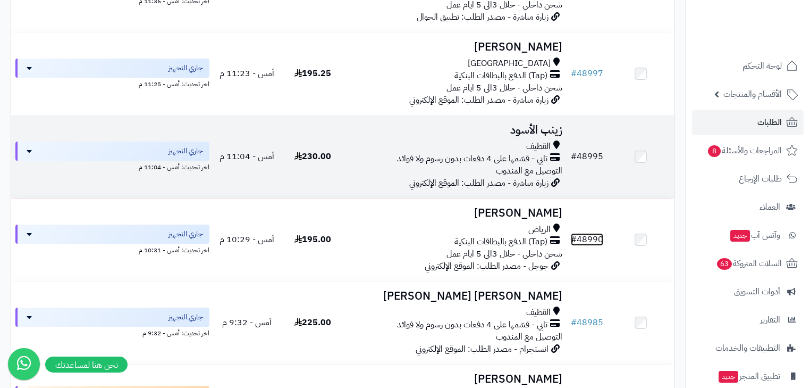  I want to click on span: لوحة التحكم, so click(762, 66).